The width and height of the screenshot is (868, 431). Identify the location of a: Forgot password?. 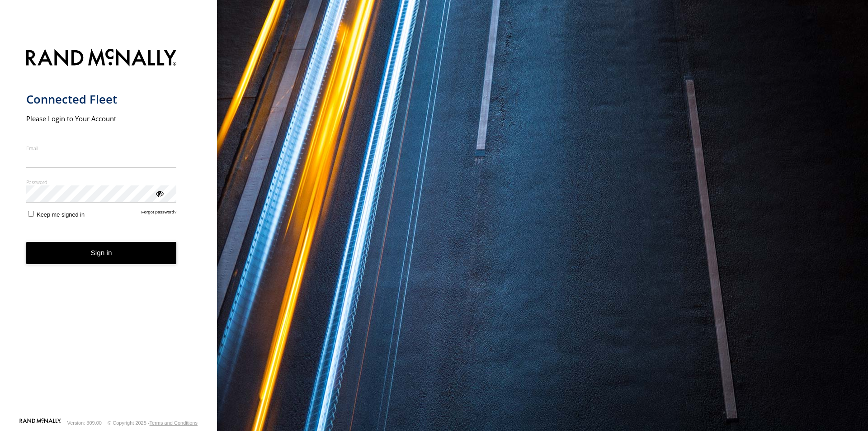
(159, 213).